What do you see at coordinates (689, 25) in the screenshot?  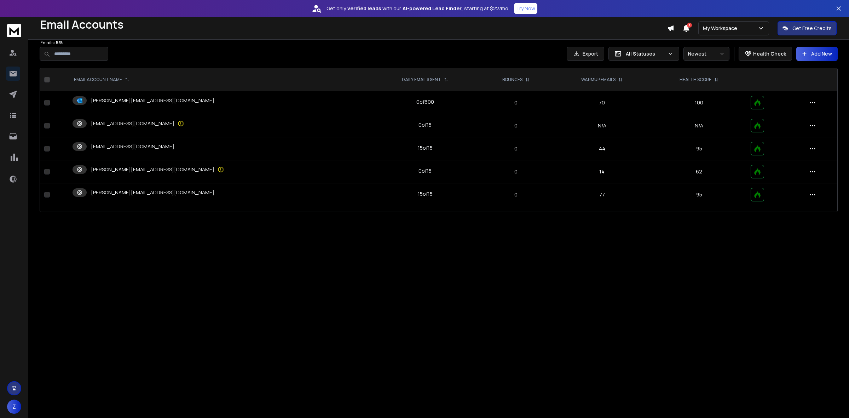 I see `span: 1` at bounding box center [689, 25].